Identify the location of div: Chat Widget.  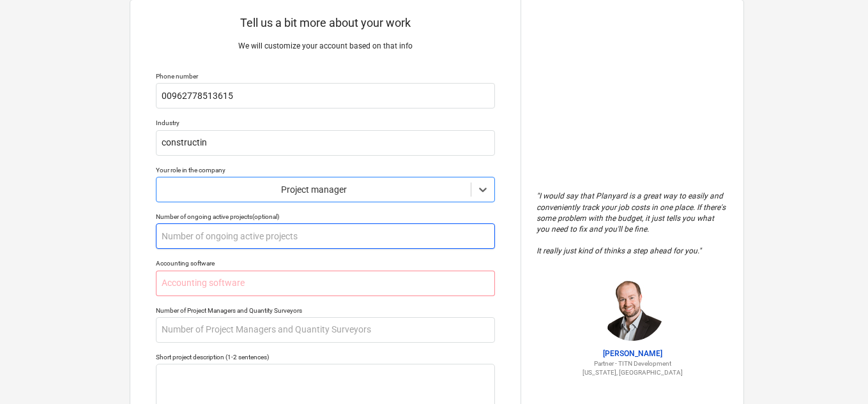
(836, 373).